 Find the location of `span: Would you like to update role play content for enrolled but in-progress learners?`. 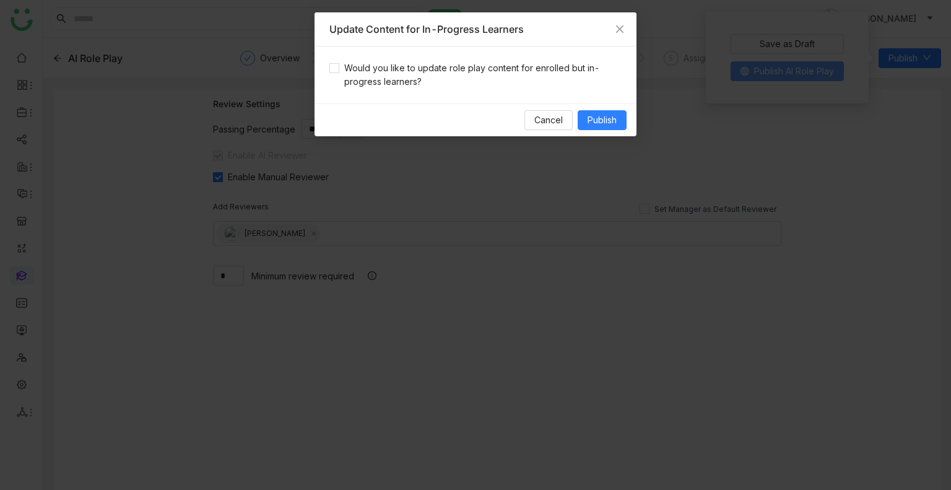

span: Would you like to update role play content for enrolled but in-progress learners? is located at coordinates (481, 75).